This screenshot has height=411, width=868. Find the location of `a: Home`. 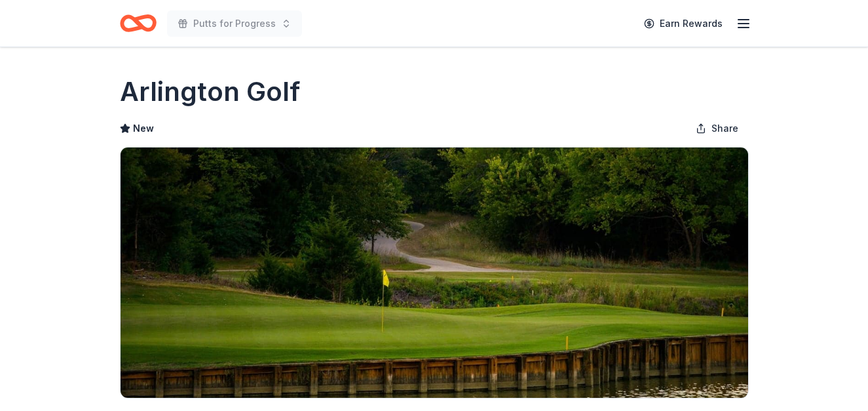

a: Home is located at coordinates (138, 23).